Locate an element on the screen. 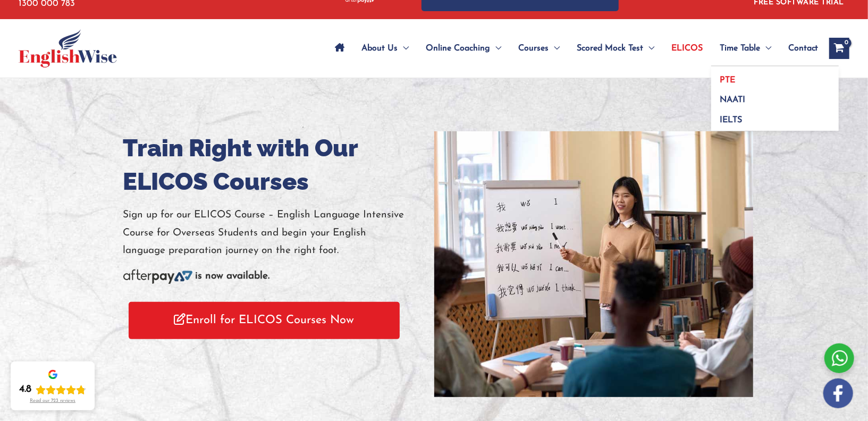  span: IELTS is located at coordinates (731, 120).